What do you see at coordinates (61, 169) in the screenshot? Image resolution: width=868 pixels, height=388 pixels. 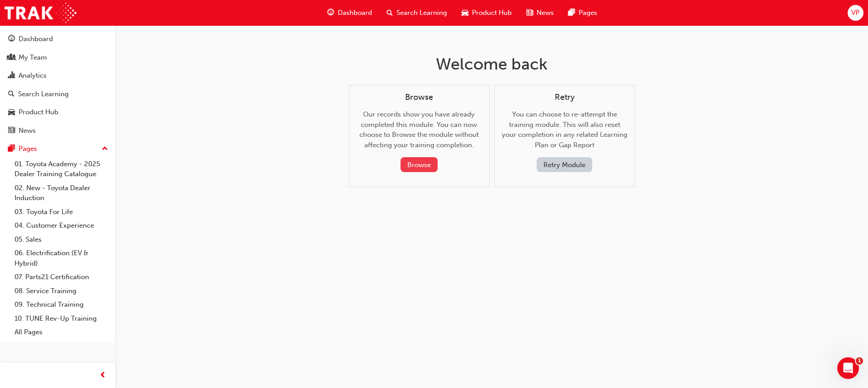 I see `a: 01. Toyota Academy - 2025 Dealer Training Catalogue` at bounding box center [61, 169].